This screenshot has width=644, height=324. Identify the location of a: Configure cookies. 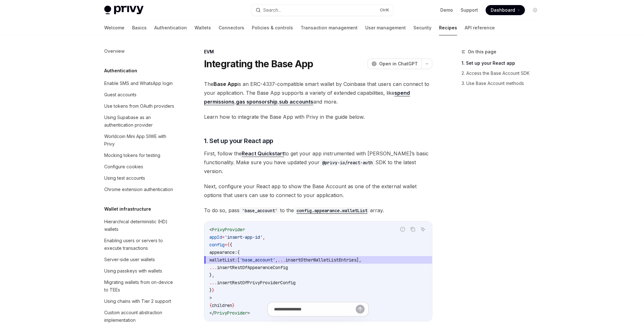
(140, 167).